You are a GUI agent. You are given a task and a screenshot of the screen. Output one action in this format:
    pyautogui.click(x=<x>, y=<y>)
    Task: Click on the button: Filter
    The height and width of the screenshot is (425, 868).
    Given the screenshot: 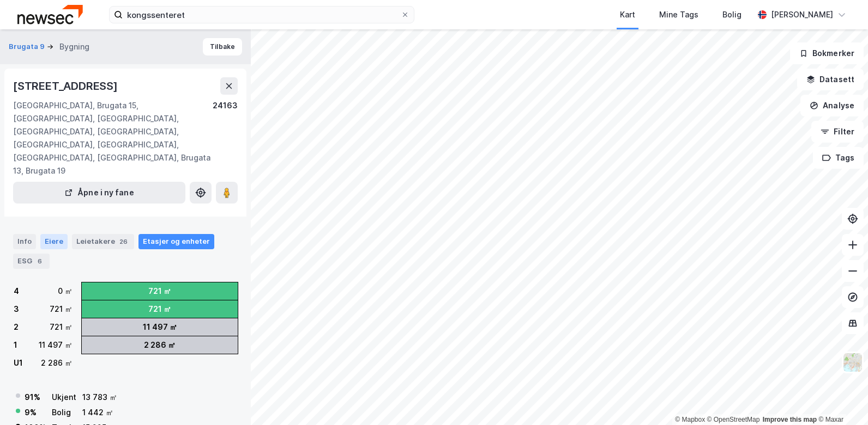 What is the action you would take?
    pyautogui.click(x=837, y=132)
    